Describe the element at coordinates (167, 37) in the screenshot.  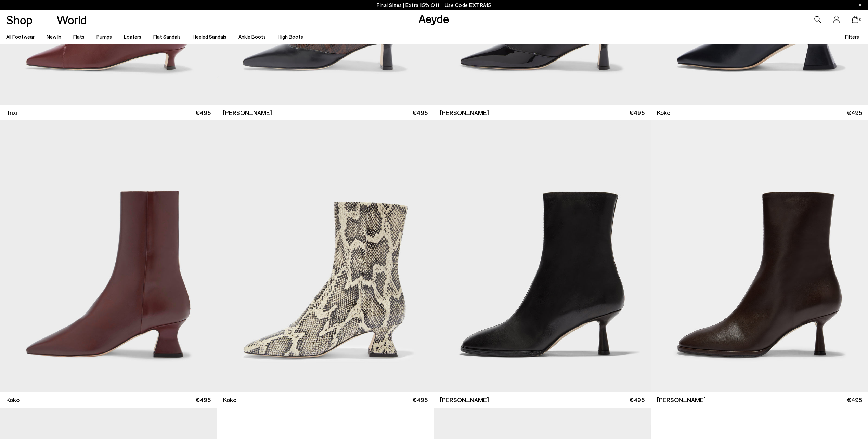
I see `a: Flat Sandals` at that location.